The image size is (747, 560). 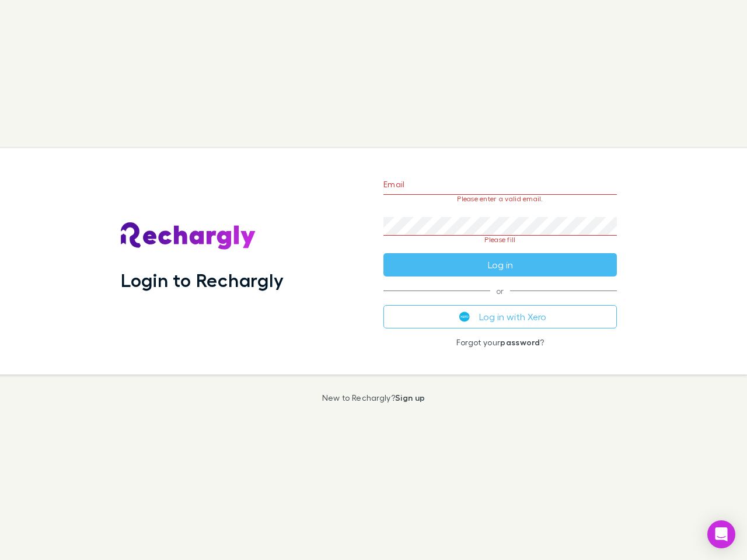 What do you see at coordinates (721, 534) in the screenshot?
I see `div: Open Intercom Messenger` at bounding box center [721, 534].